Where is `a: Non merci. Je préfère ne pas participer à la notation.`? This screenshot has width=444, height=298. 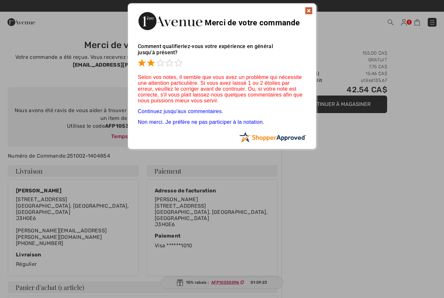
a: Non merci. Je préfère ne pas participer à la notation. is located at coordinates (201, 122).